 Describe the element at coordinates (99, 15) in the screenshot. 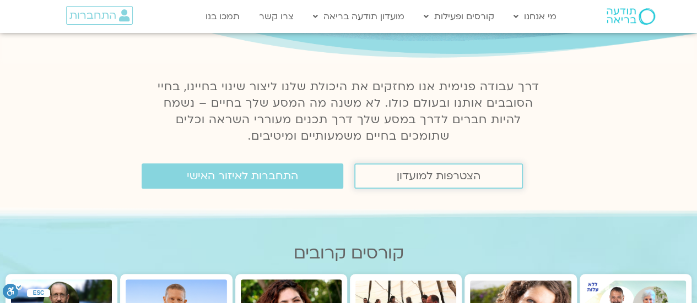

I see `a: התחברות` at that location.